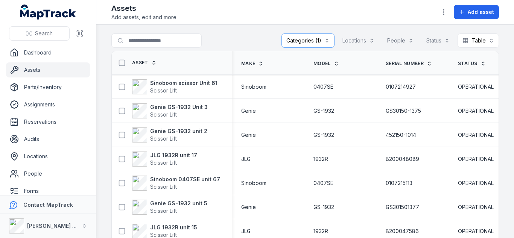 The height and width of the screenshot is (238, 514). Describe the element at coordinates (404, 111) in the screenshot. I see `span: GS30150-1375` at that location.